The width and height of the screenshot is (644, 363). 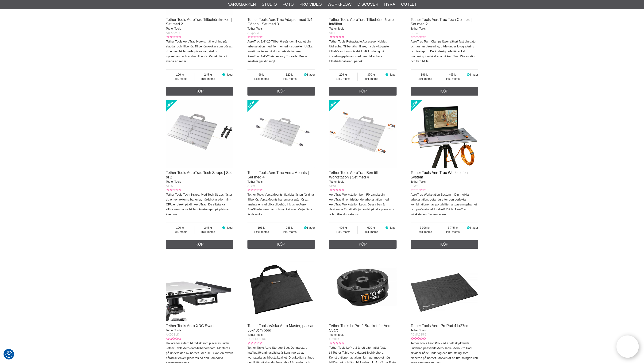 I want to click on span: 496, so click(x=343, y=228).